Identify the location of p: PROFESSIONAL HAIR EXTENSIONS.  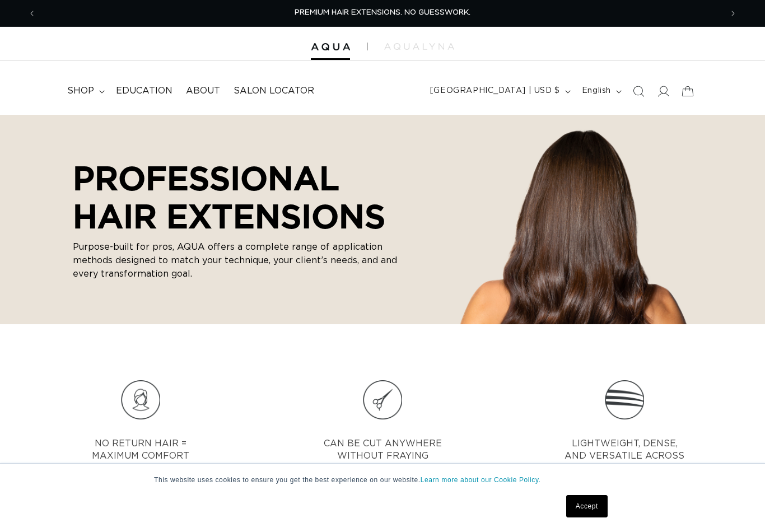
(235, 197).